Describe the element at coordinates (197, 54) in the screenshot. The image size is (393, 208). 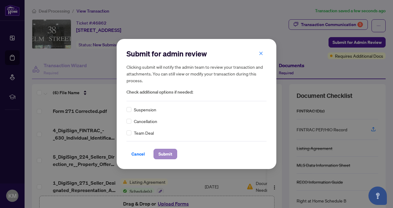
I see `h2: Submit for admin review` at that location.